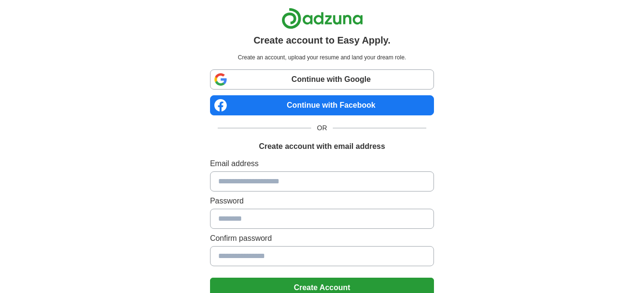 The width and height of the screenshot is (644, 293). I want to click on label: Confirm password, so click(322, 239).